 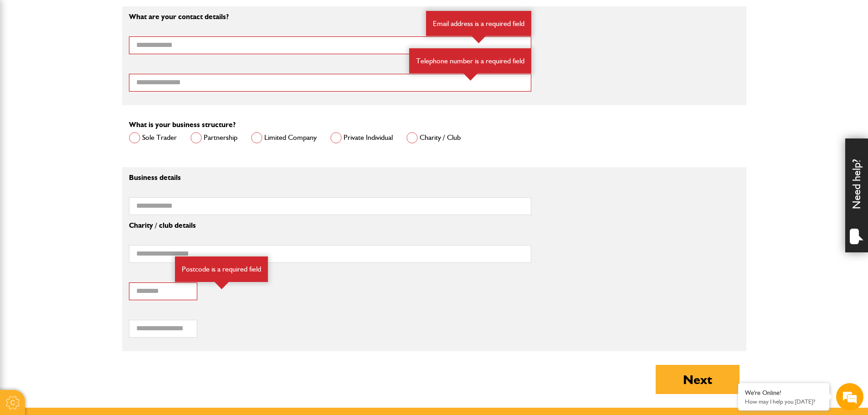 What do you see at coordinates (152, 138) in the screenshot?
I see `label: Sole Trader` at bounding box center [152, 138].